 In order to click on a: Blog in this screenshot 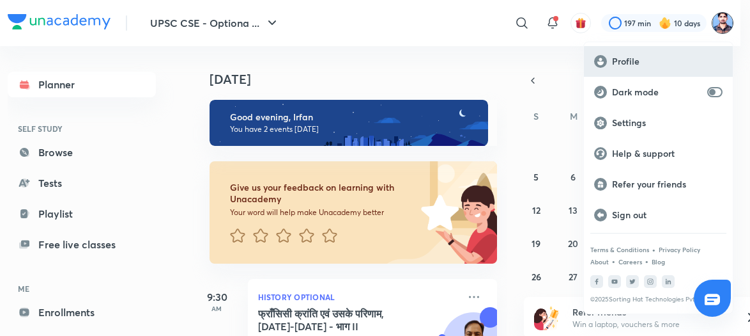, I will do `click(658, 261)`.